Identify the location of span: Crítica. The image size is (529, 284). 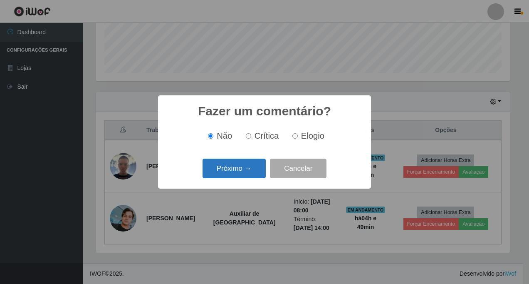
(267, 136).